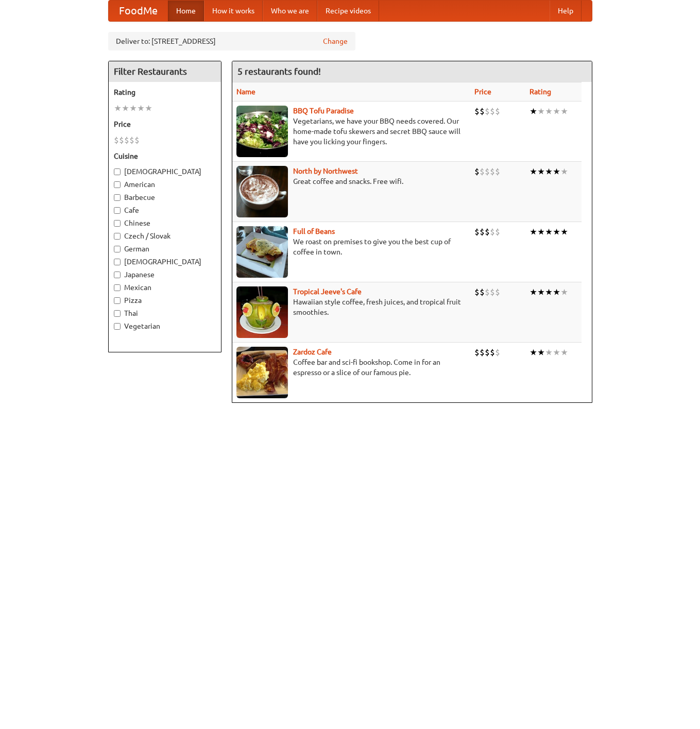  What do you see at coordinates (565, 11) in the screenshot?
I see `a: Help` at bounding box center [565, 11].